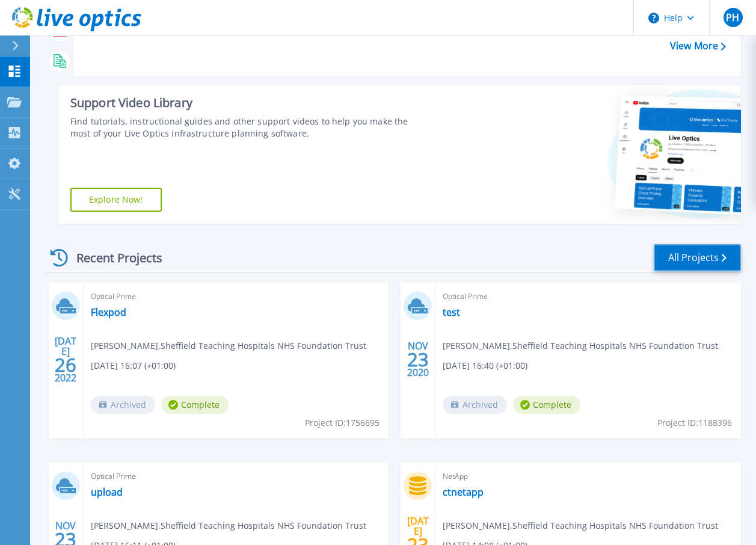  I want to click on div: NOV 2020, so click(418, 359).